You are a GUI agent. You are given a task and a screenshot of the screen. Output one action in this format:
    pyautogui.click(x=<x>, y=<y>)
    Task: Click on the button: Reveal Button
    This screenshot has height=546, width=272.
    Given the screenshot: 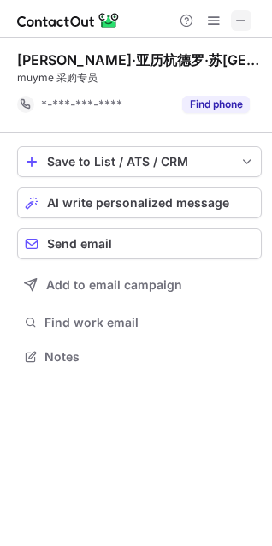 What is the action you would take?
    pyautogui.click(x=216, y=104)
    